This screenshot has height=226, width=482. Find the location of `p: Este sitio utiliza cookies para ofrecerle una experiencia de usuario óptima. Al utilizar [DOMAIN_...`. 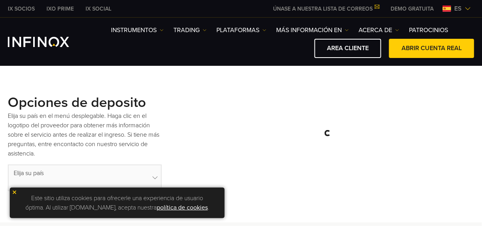

p: Este sitio utiliza cookies para ofrecerle una experiencia de usuario óptima. Al utilizar [DOMAIN_... is located at coordinates (117, 203).